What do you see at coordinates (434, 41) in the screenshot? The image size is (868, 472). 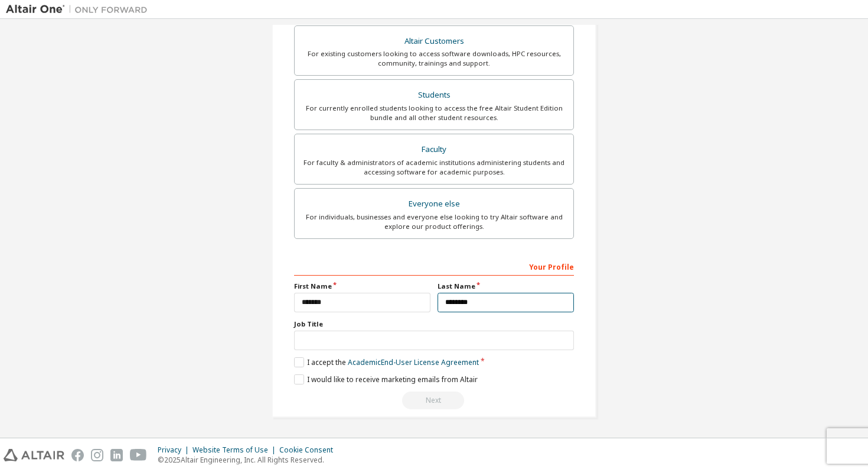 I see `div: Altair Customers` at bounding box center [434, 41].